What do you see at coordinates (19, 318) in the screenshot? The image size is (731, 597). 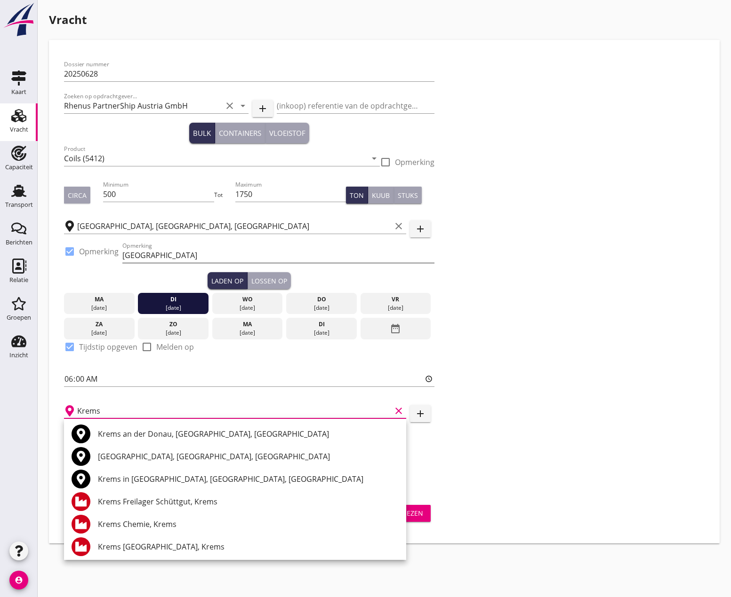 I see `div: Groepen` at bounding box center [19, 318].